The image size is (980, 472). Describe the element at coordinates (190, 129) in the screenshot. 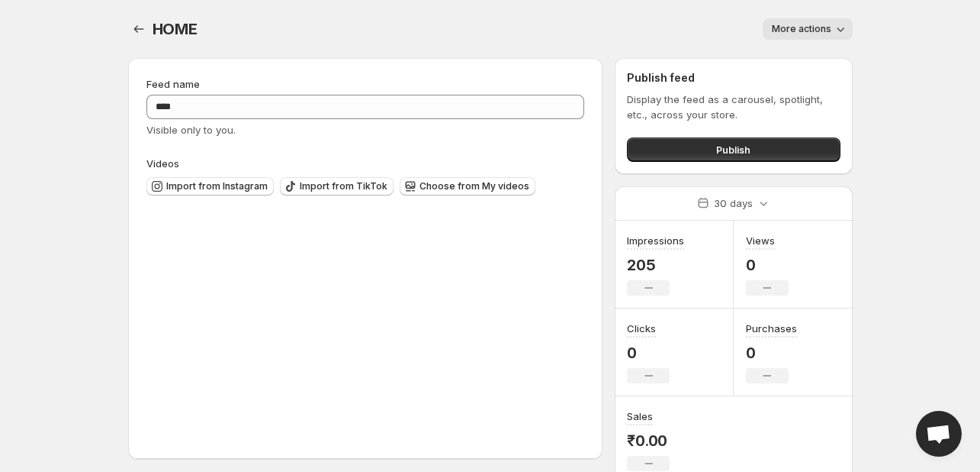

I see `span: Visible only to you.` at that location.